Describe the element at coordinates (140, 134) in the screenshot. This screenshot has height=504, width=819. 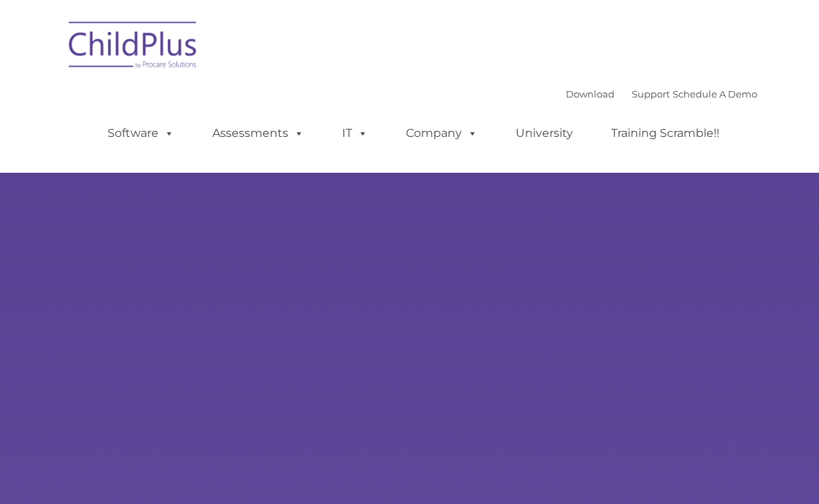
I see `a: Software` at that location.